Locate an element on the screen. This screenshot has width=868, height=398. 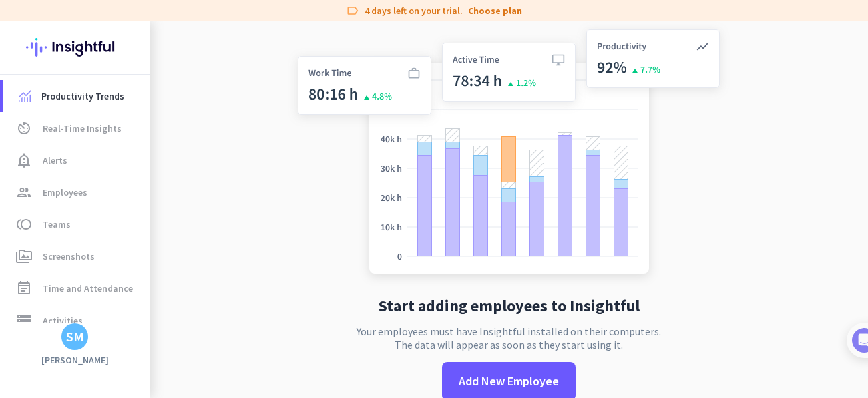
span: Real-Time Insights is located at coordinates (82, 128).